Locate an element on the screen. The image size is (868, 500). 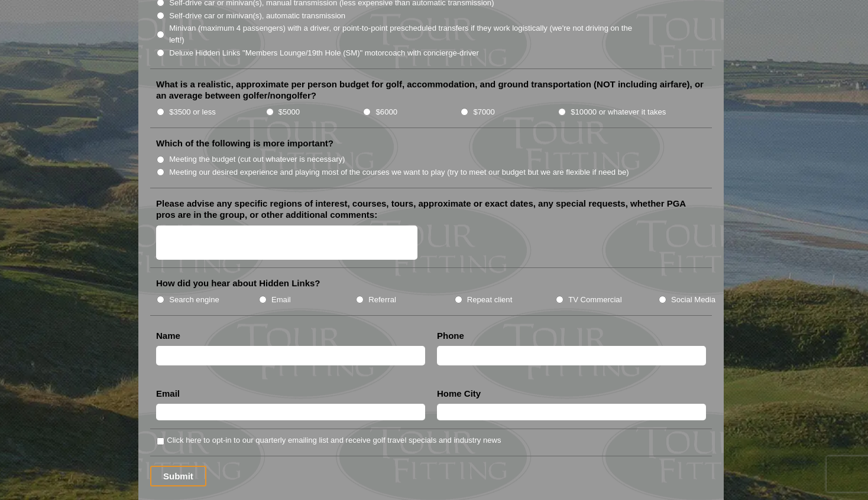
label: Search engine is located at coordinates (194, 300).